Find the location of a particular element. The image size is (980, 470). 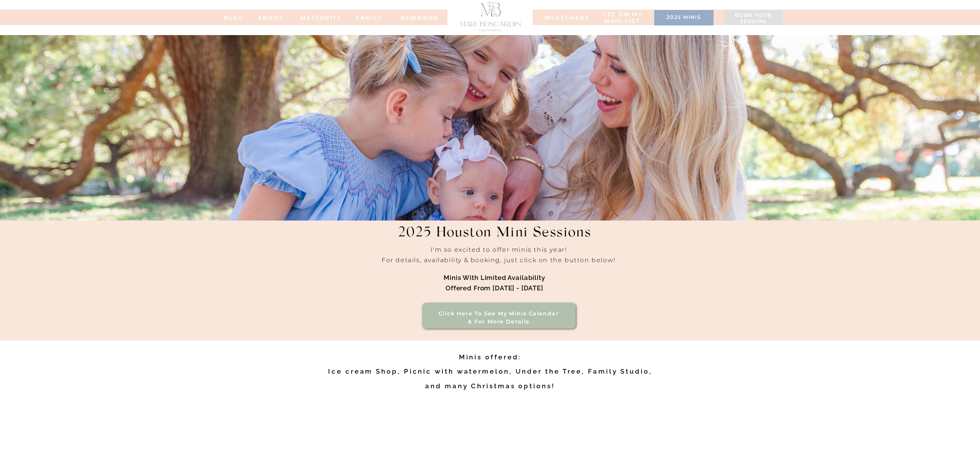

nav: BLOG is located at coordinates (234, 17).